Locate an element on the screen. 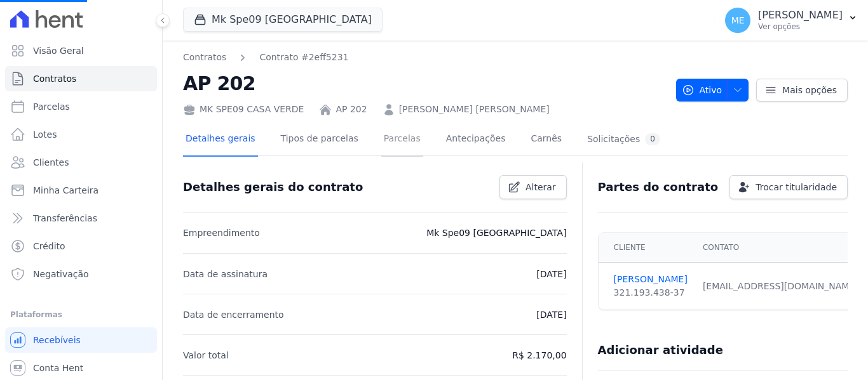 The height and width of the screenshot is (380, 868). h3: Adicionar atividade is located at coordinates (660, 350).